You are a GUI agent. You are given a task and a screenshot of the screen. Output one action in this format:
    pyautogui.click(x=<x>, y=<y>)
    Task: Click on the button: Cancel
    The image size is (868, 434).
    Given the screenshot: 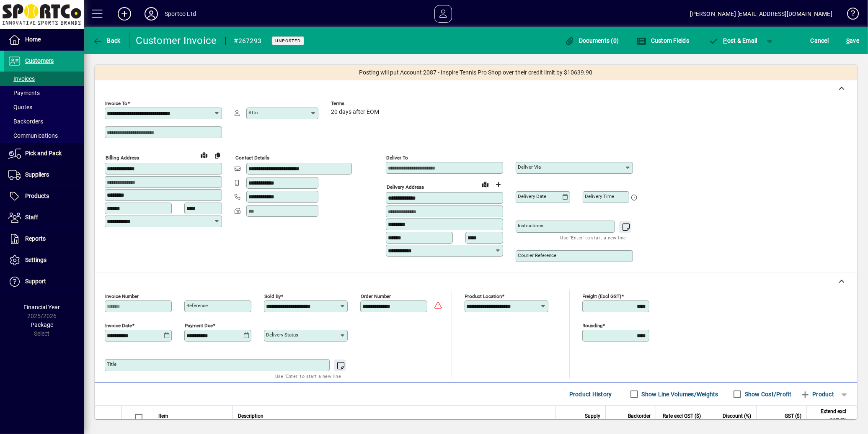 What is the action you would take?
    pyautogui.click(x=820, y=40)
    